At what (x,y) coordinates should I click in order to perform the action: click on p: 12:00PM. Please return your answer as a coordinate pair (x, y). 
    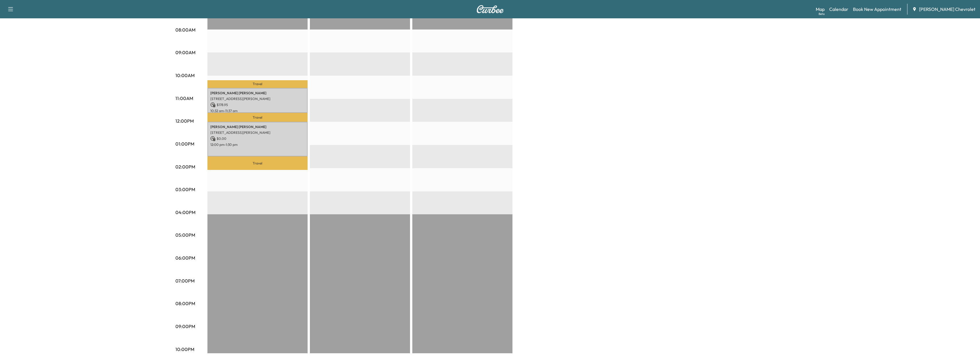
    Looking at the image, I should click on (184, 121).